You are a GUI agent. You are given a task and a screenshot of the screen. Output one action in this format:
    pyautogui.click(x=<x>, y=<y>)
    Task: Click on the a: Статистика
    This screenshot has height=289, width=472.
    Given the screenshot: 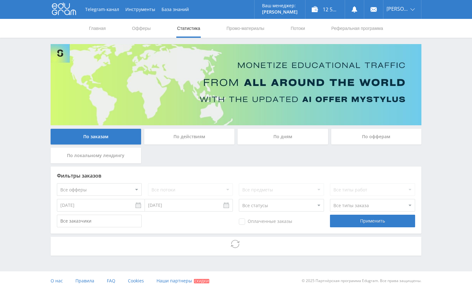 What is the action you would take?
    pyautogui.click(x=189, y=28)
    